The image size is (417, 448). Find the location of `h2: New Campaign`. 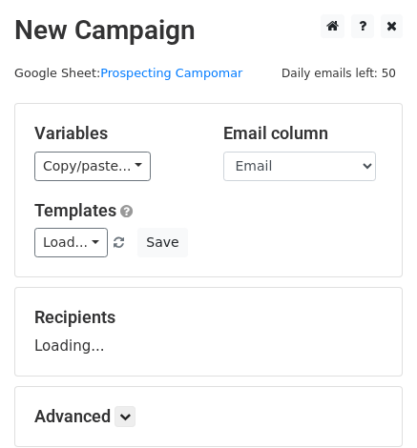

h2: New Campaign is located at coordinates (208, 31).